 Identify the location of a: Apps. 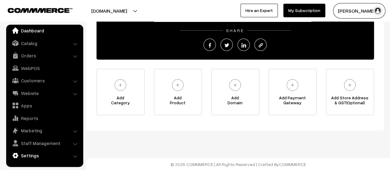
(44, 105).